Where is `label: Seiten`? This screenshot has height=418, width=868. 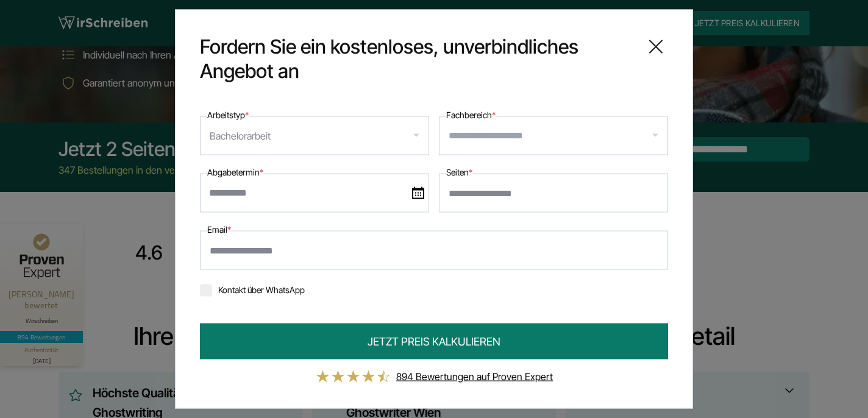
label: Seiten is located at coordinates (459, 172).